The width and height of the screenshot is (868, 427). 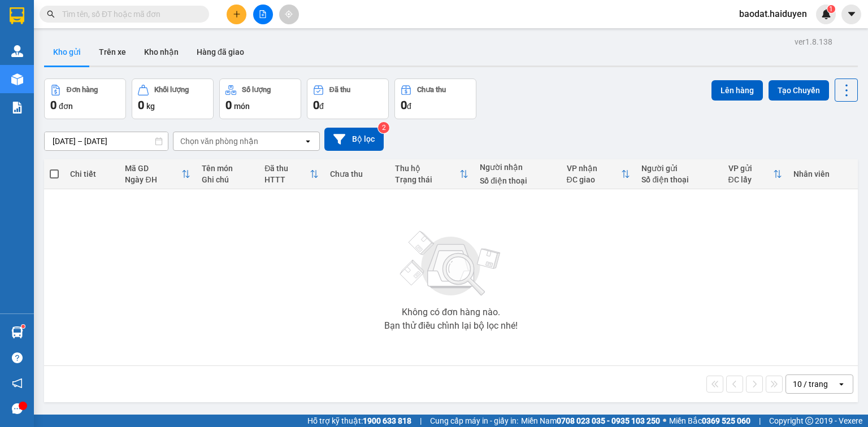 What do you see at coordinates (594, 179) in the screenshot?
I see `div: ĐC giao` at bounding box center [594, 179].